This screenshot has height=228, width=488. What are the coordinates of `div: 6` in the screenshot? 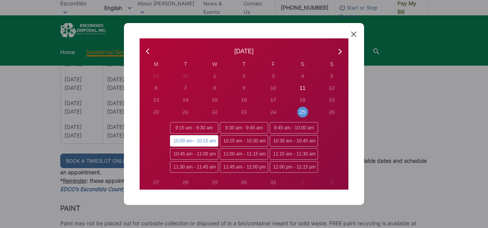 It's located at (156, 88).